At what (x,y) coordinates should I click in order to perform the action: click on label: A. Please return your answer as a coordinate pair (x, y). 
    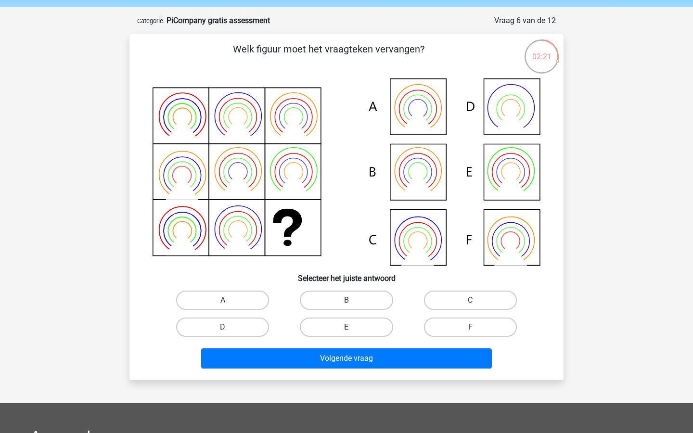
    Looking at the image, I should click on (222, 300).